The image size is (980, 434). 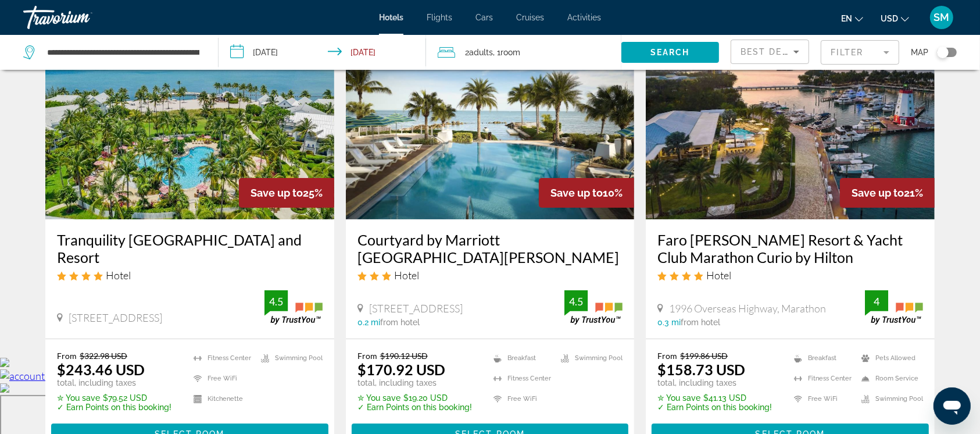 I want to click on a: Travorium, so click(x=82, y=17).